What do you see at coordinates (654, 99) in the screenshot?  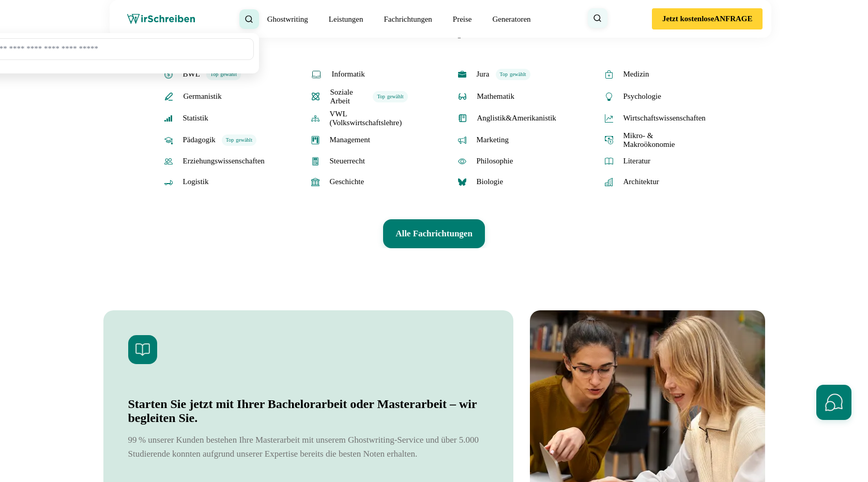 I see `a: Psychologie` at bounding box center [654, 99].